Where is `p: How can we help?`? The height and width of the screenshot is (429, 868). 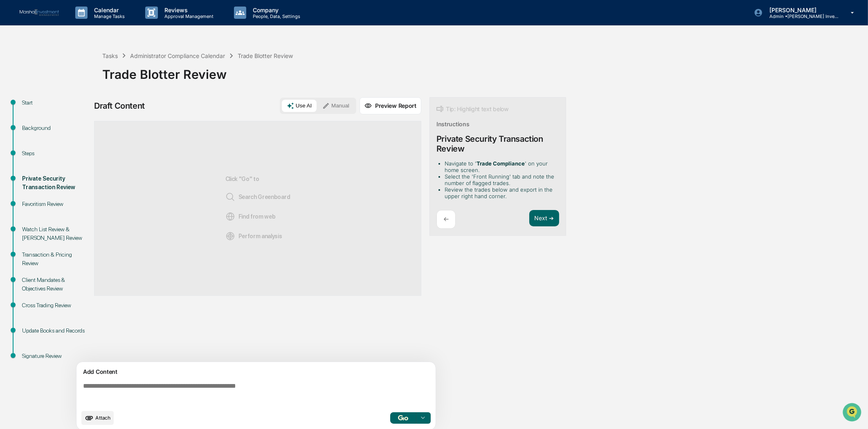 p: How can we help? is located at coordinates (79, 24).